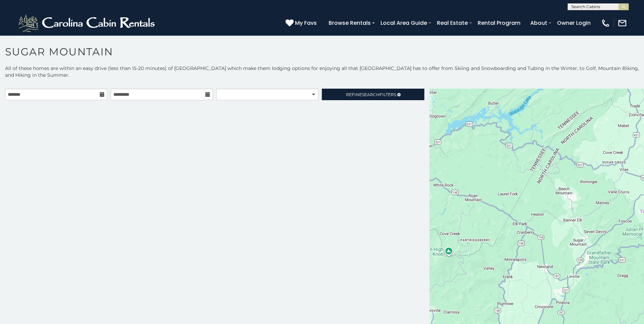 The height and width of the screenshot is (324, 644). I want to click on a: About, so click(539, 22).